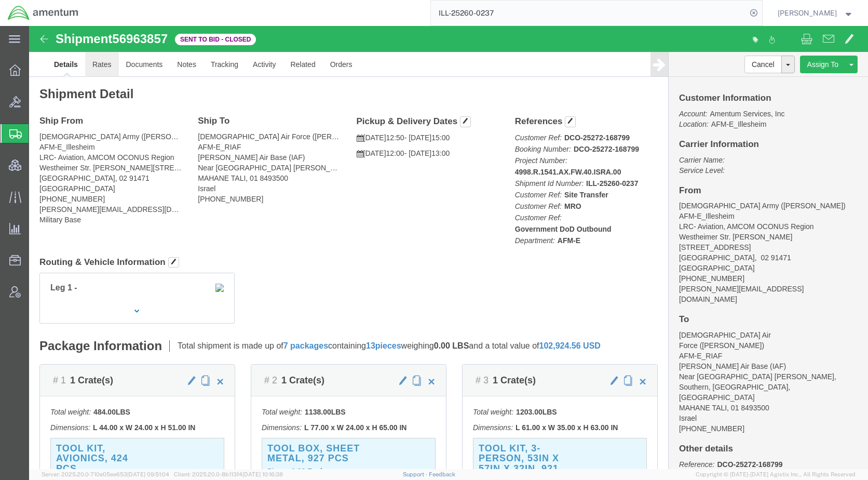  I want to click on span: Server: 2025.20.0-710e05ee653, so click(105, 474).